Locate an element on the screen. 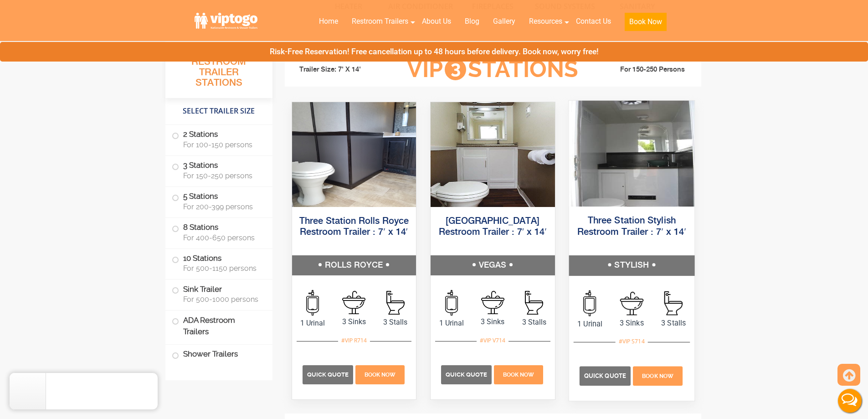 Image resolution: width=868 pixels, height=419 pixels. span: For 500-1000 persons is located at coordinates (222, 299).